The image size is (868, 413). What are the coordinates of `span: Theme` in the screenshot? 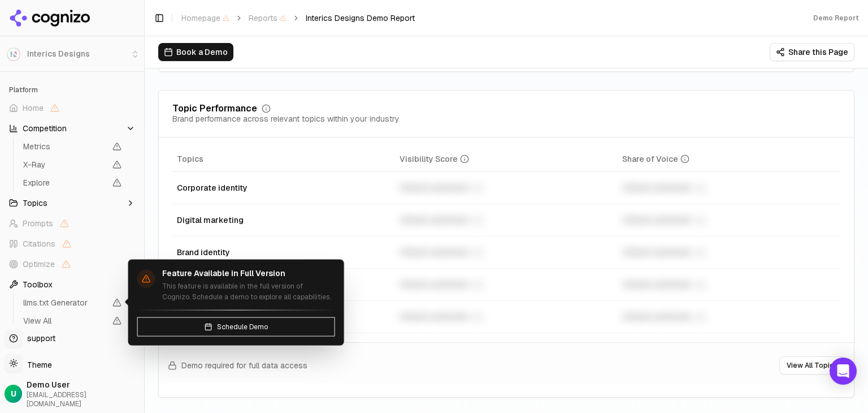 It's located at (37, 365).